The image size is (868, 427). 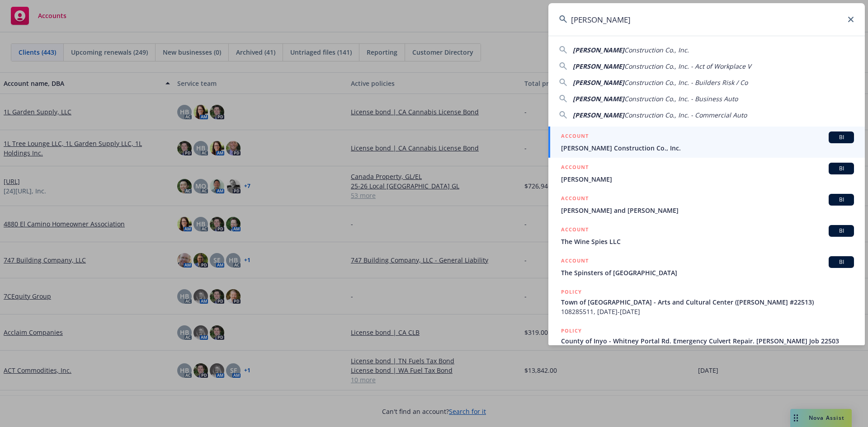 What do you see at coordinates (681, 99) in the screenshot?
I see `span: Construction Co., Inc. - Business Auto` at bounding box center [681, 99].